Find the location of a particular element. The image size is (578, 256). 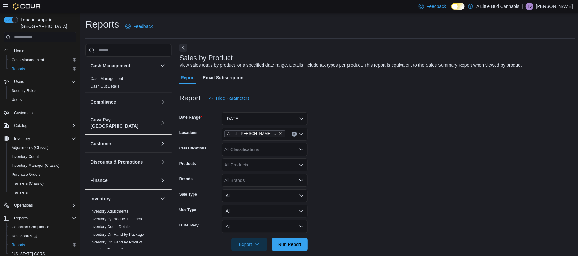

span: Report is located at coordinates (188, 78).